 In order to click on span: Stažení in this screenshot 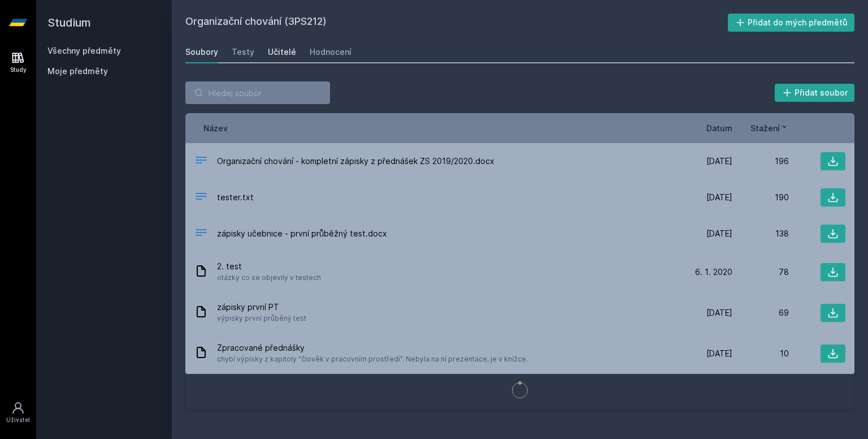, I will do `click(765, 128)`.